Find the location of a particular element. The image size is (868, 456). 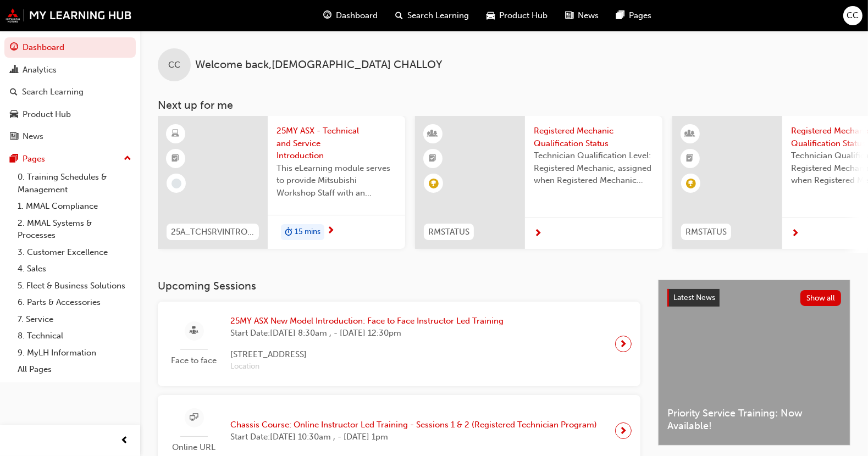

span: Chassis Course: Online Instructor Led Training - Sessions 1 & 2 (Registered Technician Program) is located at coordinates (414, 425).